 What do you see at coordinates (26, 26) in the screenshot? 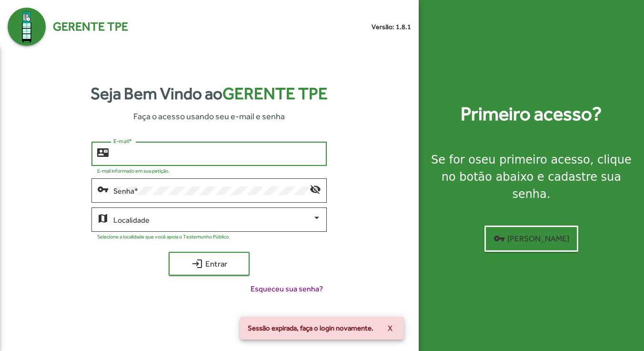
I see `img: Logo Gerente` at bounding box center [26, 26].